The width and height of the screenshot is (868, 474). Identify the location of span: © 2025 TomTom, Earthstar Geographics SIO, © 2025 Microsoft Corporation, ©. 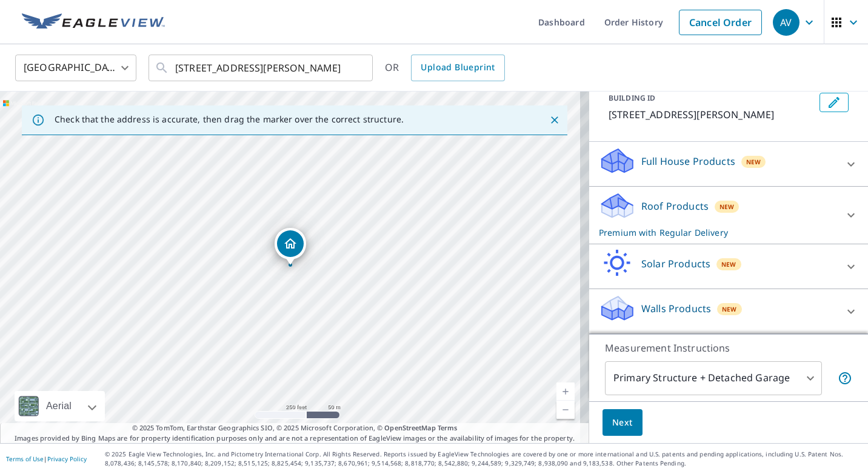
(295, 428).